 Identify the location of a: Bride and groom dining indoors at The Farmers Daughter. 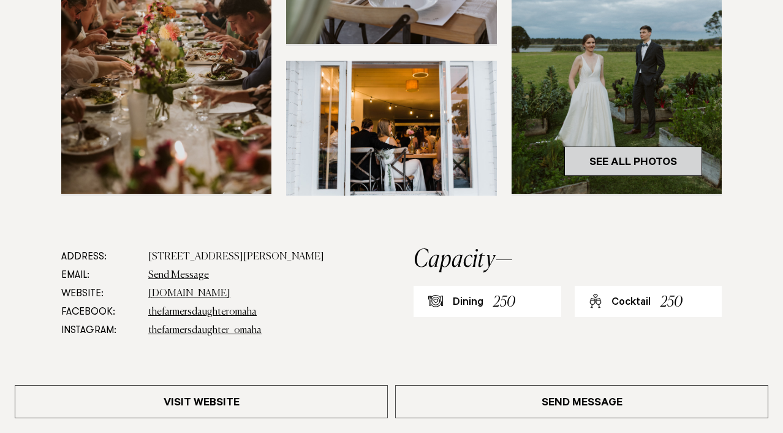
(391, 128).